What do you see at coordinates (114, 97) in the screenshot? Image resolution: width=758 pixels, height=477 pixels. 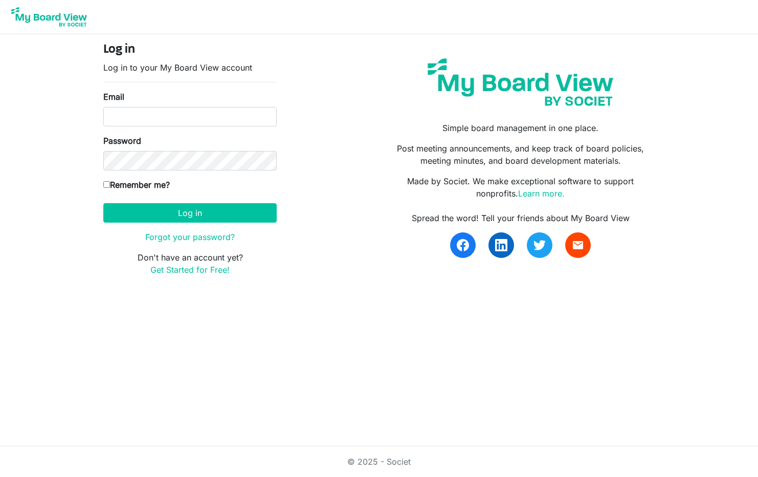 I see `label: Email` at bounding box center [114, 97].